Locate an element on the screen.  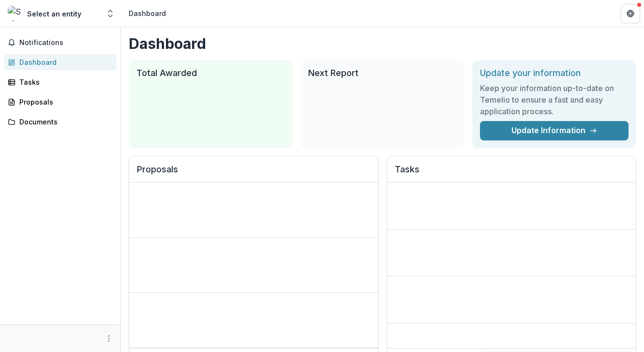
button: Notifications is located at coordinates (60, 43).